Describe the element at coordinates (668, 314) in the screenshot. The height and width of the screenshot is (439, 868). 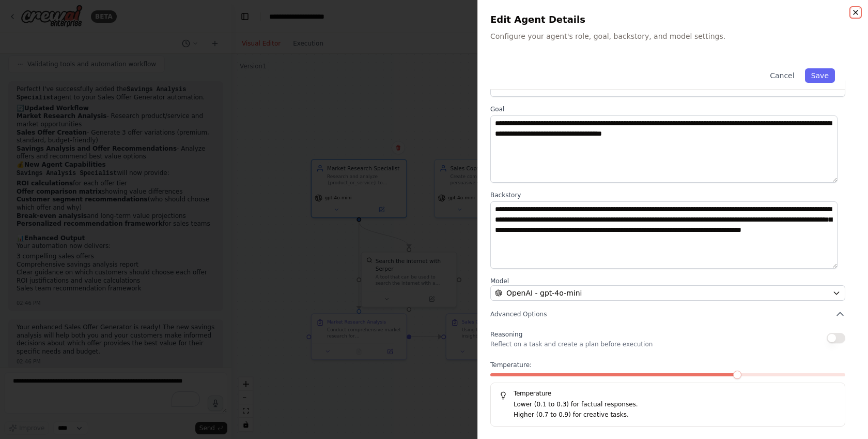
I see `button: Advanced Options` at that location.